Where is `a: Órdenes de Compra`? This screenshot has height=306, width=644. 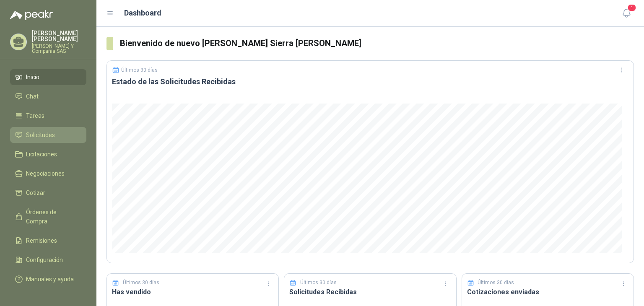
a: Órdenes de Compra is located at coordinates (48, 217).